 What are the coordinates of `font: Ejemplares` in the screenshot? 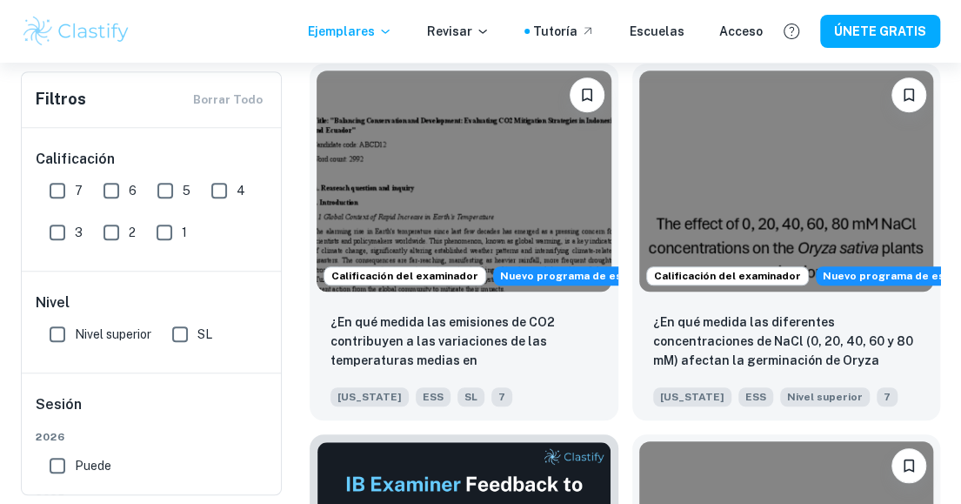 It's located at (341, 31).